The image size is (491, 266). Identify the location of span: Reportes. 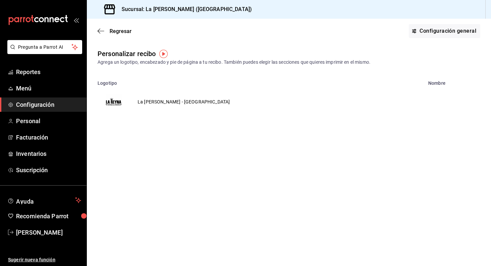
(48, 72).